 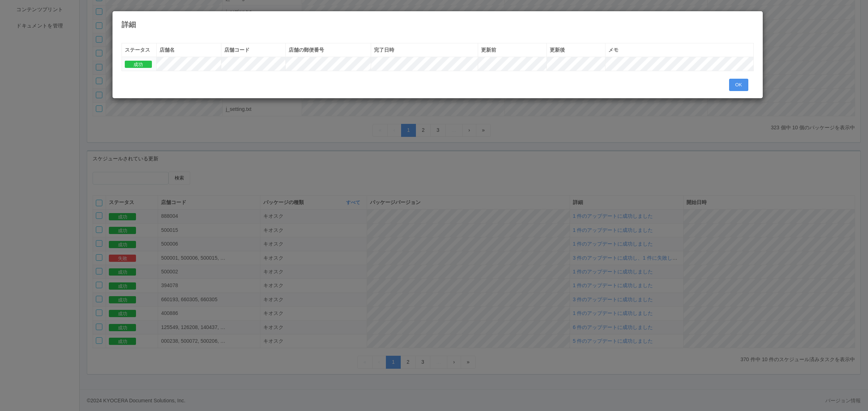 I want to click on div: メモ, so click(x=679, y=50).